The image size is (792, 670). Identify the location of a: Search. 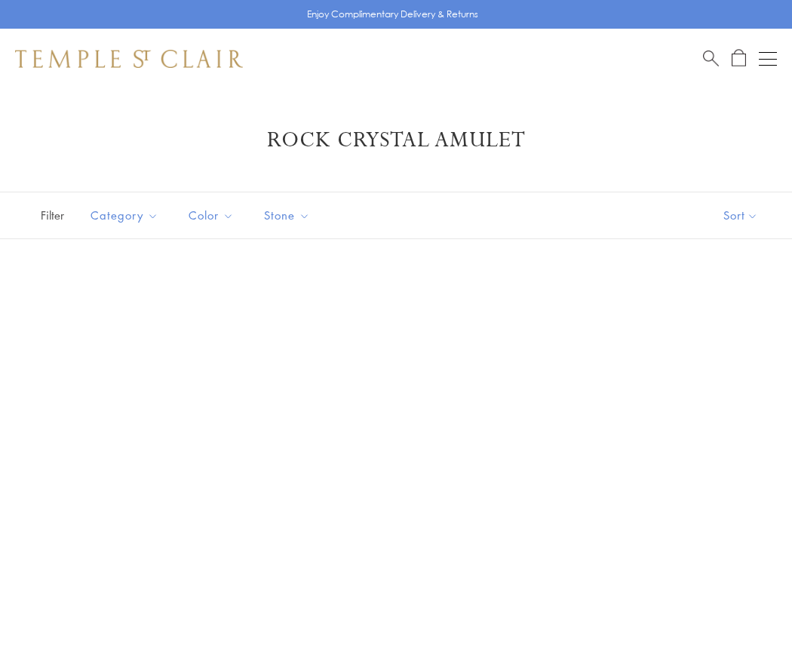
(711, 58).